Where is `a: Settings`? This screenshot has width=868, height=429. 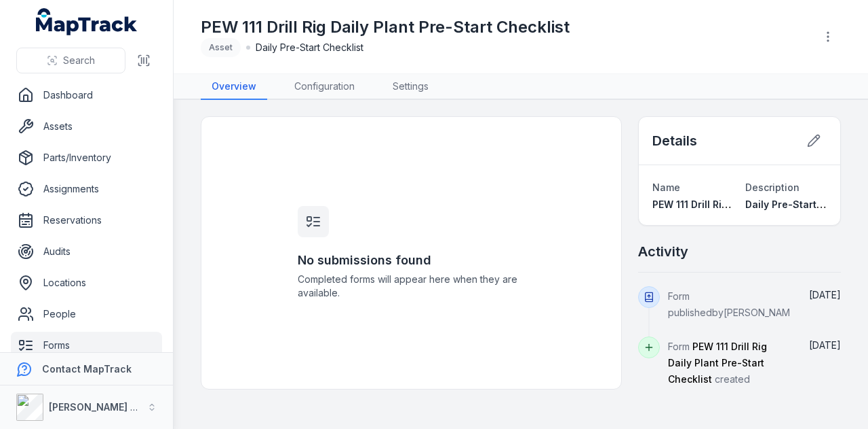 a: Settings is located at coordinates (411, 87).